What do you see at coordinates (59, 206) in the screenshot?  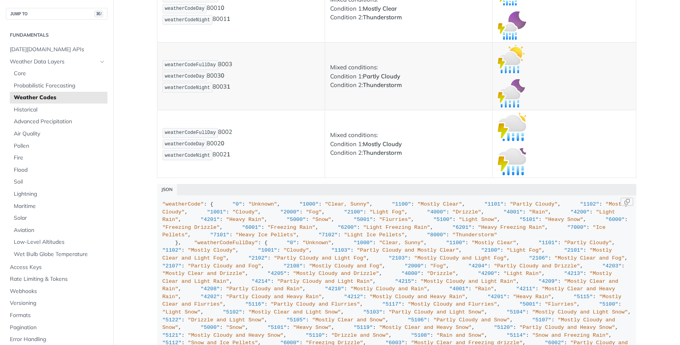 I see `a: Maritime` at bounding box center [59, 206].